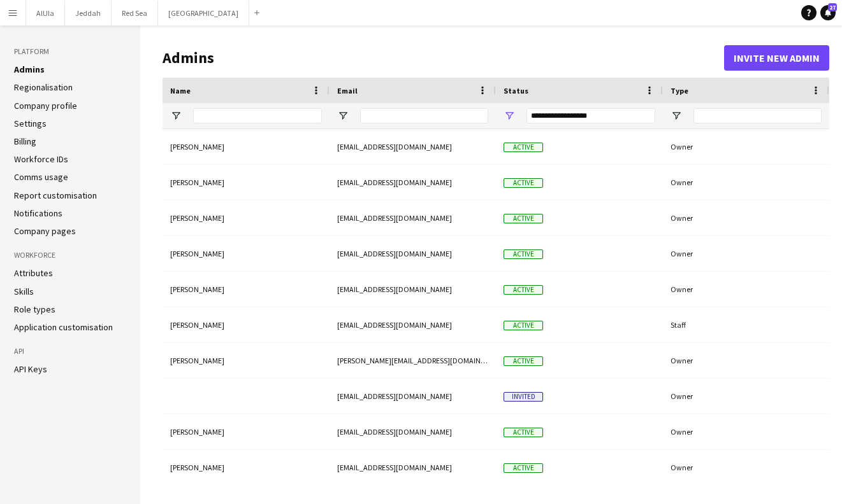 Image resolution: width=842 pixels, height=504 pixels. What do you see at coordinates (776, 58) in the screenshot?
I see `button: Invite new admin` at bounding box center [776, 58].